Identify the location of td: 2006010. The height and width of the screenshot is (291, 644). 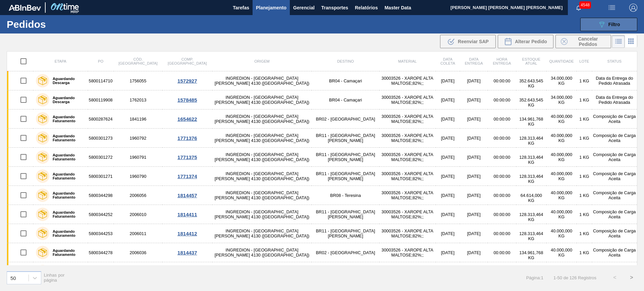
(138, 215).